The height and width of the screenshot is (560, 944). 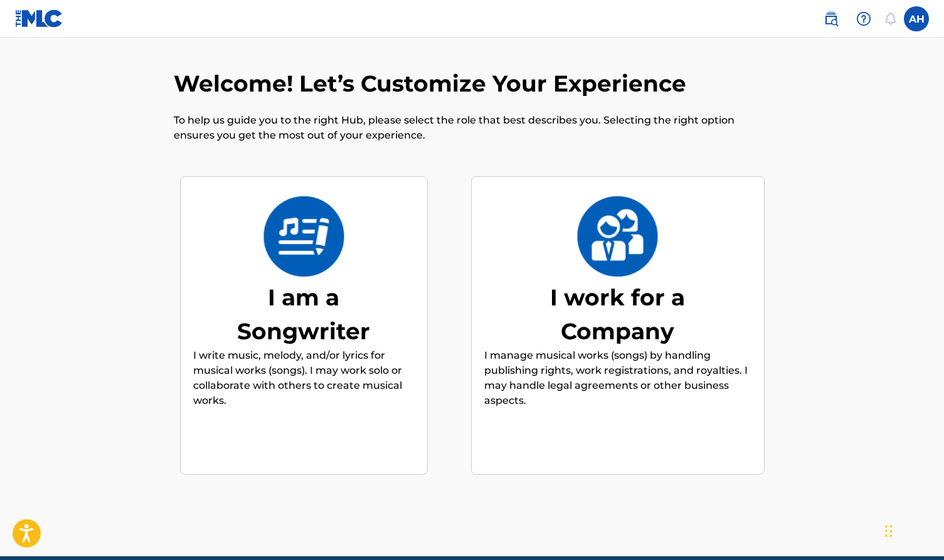 What do you see at coordinates (39, 18) in the screenshot?
I see `img: MLC Logo` at bounding box center [39, 18].